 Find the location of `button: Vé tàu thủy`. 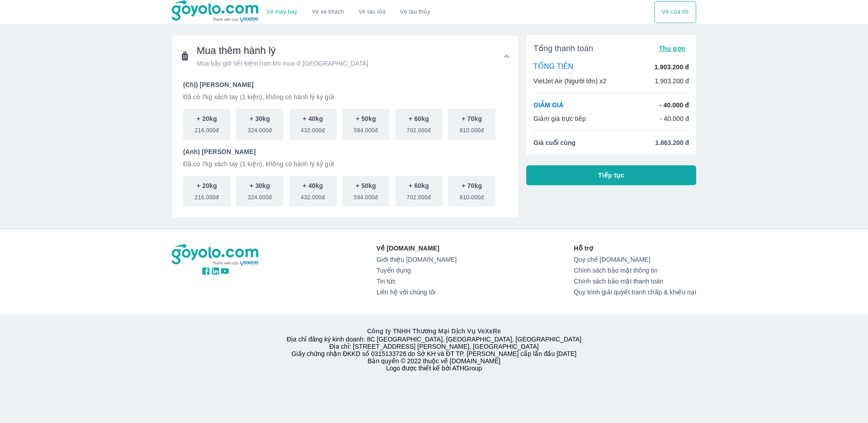

button: Vé tàu thủy is located at coordinates (415, 13).